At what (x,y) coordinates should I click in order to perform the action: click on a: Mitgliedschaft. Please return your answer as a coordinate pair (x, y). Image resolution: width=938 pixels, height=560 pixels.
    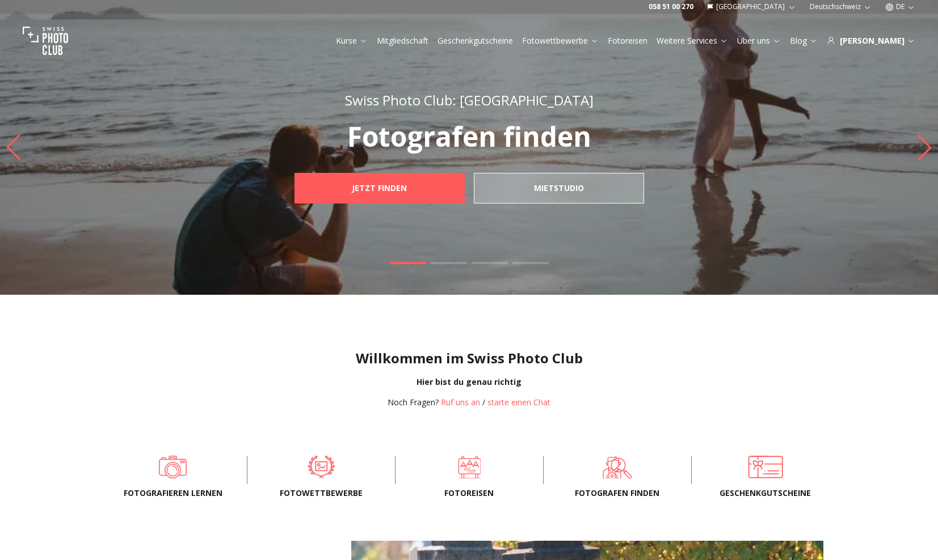
    Looking at the image, I should click on (403, 41).